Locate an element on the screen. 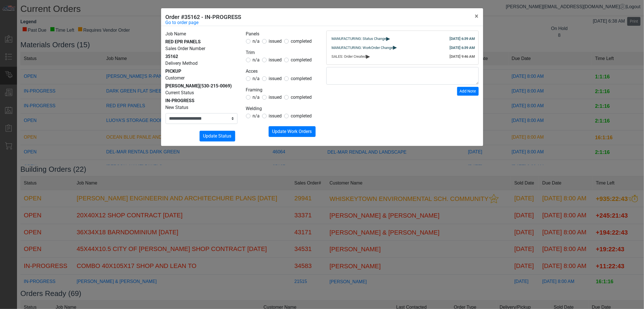 Image resolution: width=644 pixels, height=309 pixels. span: Update Status is located at coordinates (217, 136).